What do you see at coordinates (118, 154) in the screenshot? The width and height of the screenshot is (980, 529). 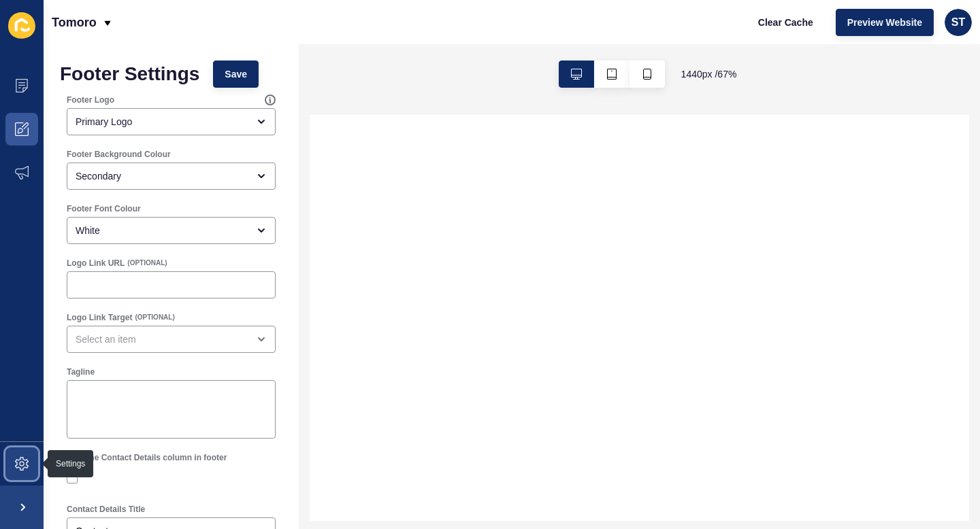 I see `label: Footer Background Colour` at bounding box center [118, 154].